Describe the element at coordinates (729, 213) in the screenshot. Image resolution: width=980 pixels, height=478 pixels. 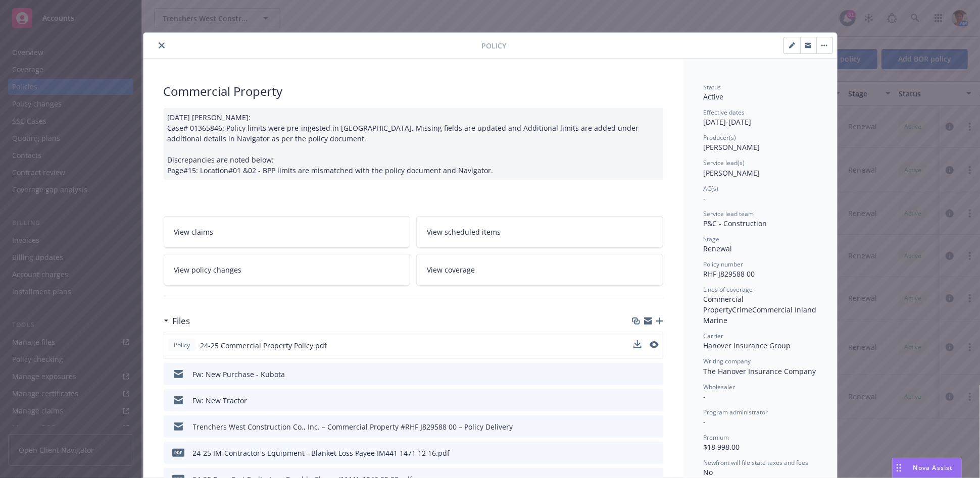
I see `span: Service lead team` at that location.